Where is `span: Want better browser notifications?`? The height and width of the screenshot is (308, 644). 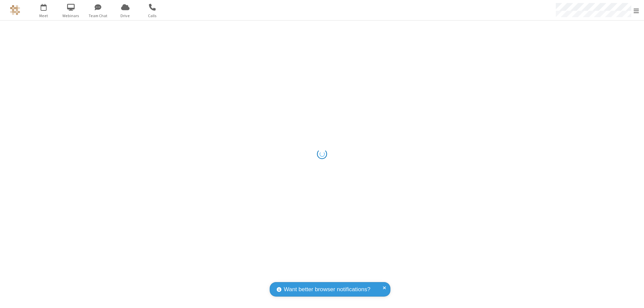
span: Want better browser notifications? is located at coordinates (327, 289).